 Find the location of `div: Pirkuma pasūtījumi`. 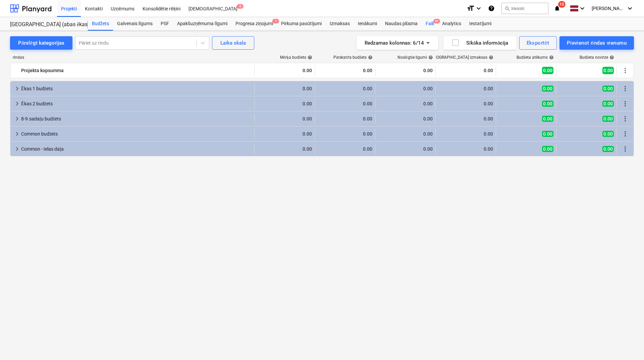

div: Pirkuma pasūtījumi is located at coordinates (301, 24).